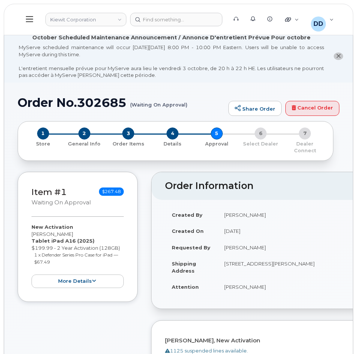  What do you see at coordinates (128, 133) in the screenshot?
I see `span: 3` at bounding box center [128, 133].